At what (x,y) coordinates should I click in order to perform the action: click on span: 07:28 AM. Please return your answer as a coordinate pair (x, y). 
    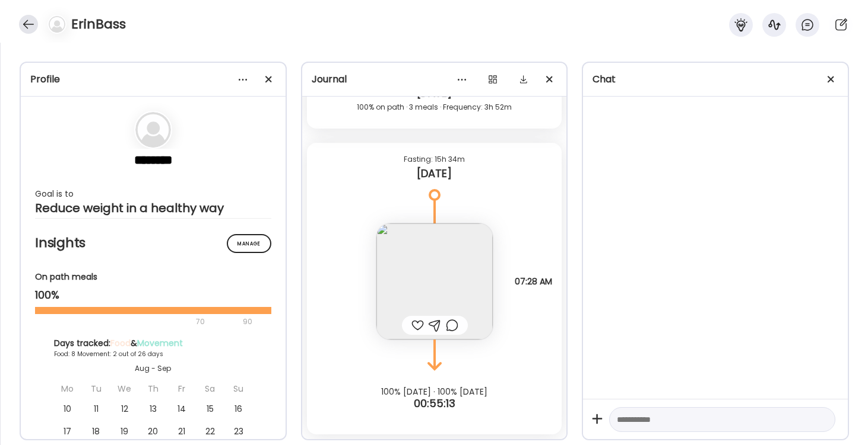
    Looking at the image, I should click on (533, 281).